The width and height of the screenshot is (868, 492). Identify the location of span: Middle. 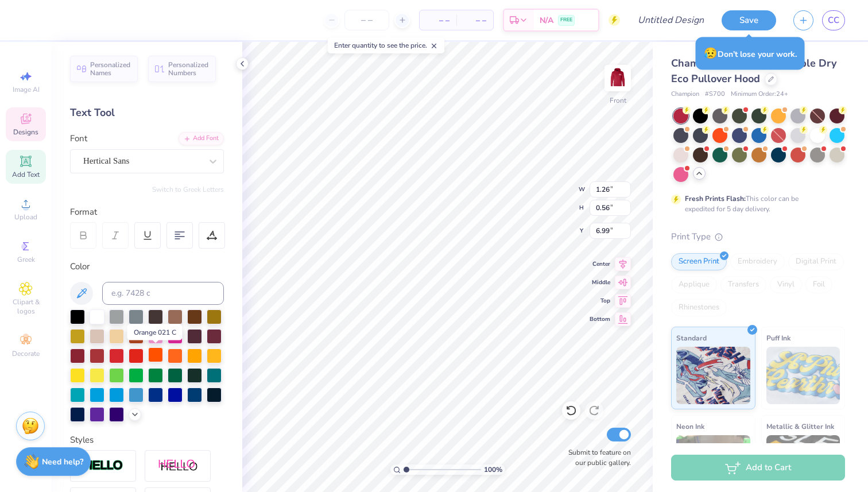
(600, 282).